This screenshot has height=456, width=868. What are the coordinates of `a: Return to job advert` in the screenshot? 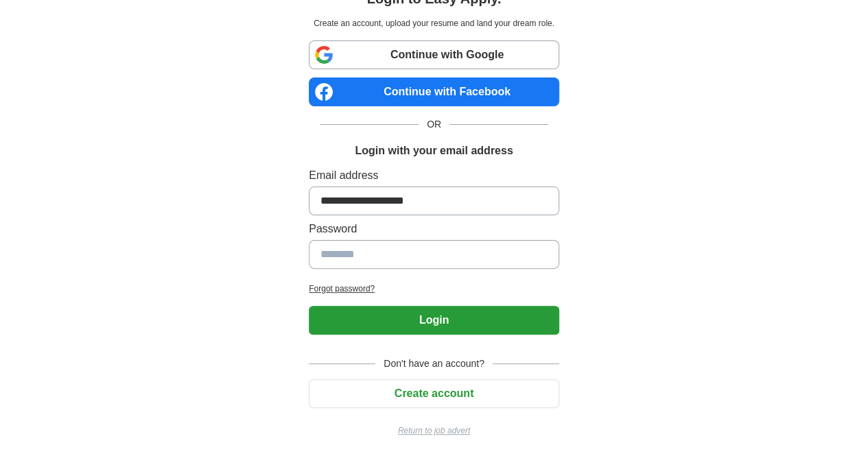 It's located at (434, 431).